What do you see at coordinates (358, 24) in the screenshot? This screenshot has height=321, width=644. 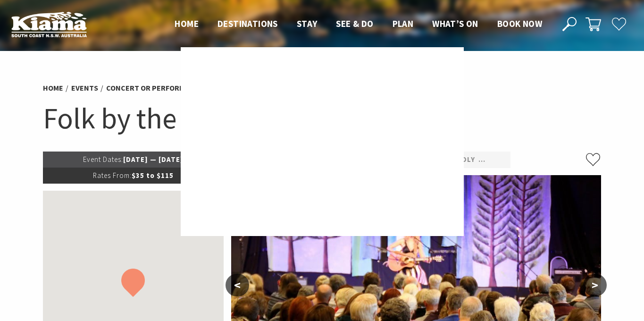 I see `nav: Main Menu` at bounding box center [358, 24].